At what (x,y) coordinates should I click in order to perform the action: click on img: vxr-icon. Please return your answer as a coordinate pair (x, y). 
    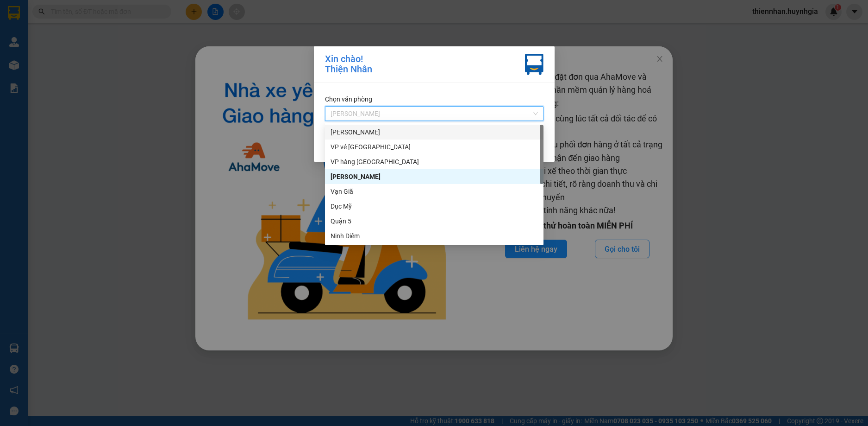
    Looking at the image, I should click on (534, 64).